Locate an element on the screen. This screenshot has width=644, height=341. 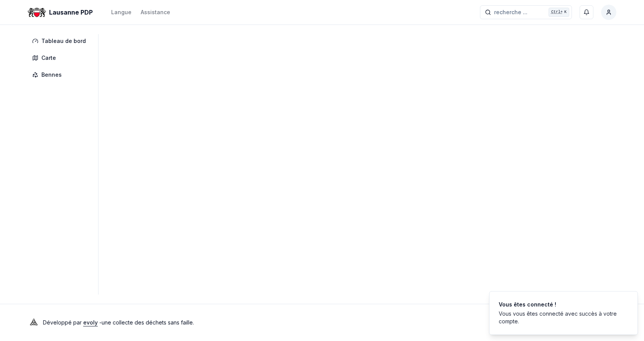
a: evoly is located at coordinates (91, 322).